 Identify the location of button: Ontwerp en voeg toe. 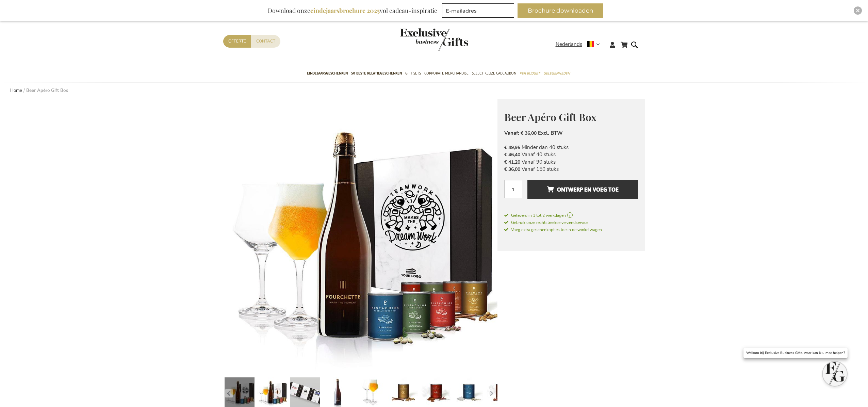
(583, 189).